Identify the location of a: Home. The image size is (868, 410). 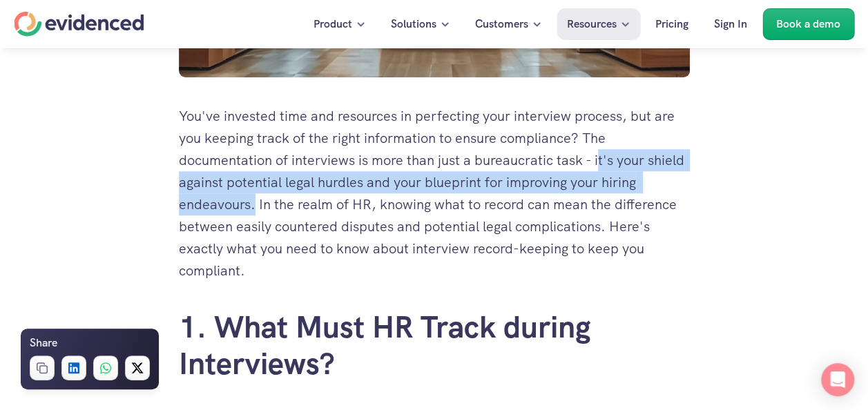
(78, 24).